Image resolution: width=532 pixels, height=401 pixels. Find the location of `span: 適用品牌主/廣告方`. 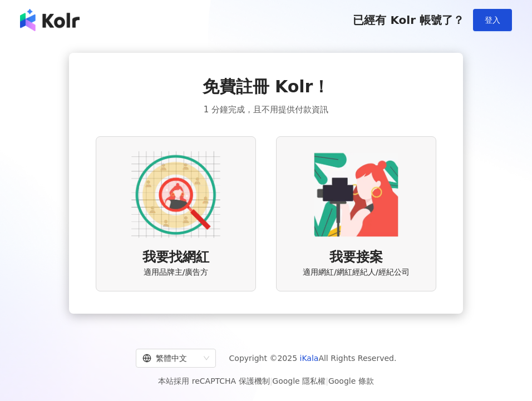

span: 適用品牌主/廣告方 is located at coordinates (176, 272).